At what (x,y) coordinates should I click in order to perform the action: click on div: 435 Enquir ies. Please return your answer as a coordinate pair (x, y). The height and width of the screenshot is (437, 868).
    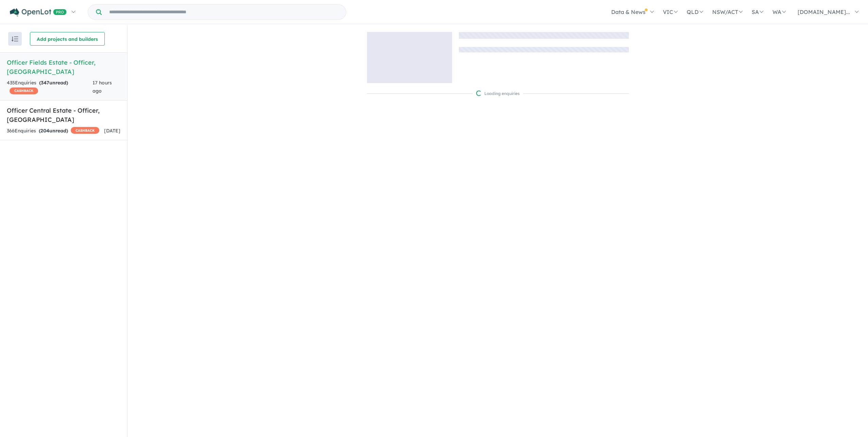
    Looking at the image, I should click on (50, 87).